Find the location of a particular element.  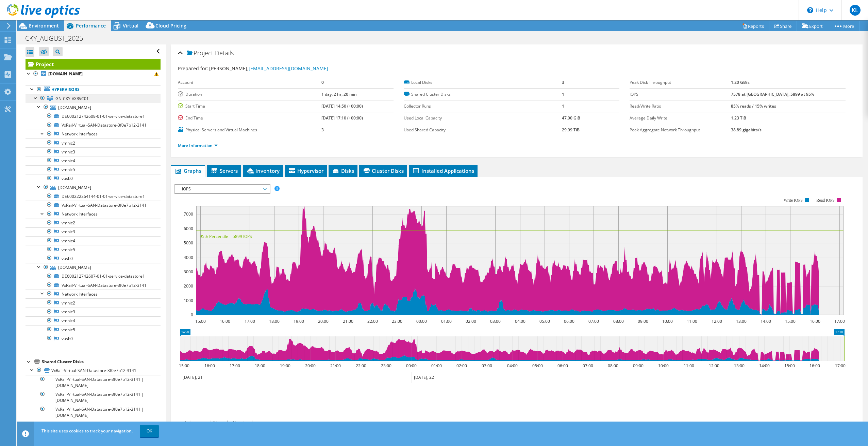

span: Inventory is located at coordinates (263, 171).